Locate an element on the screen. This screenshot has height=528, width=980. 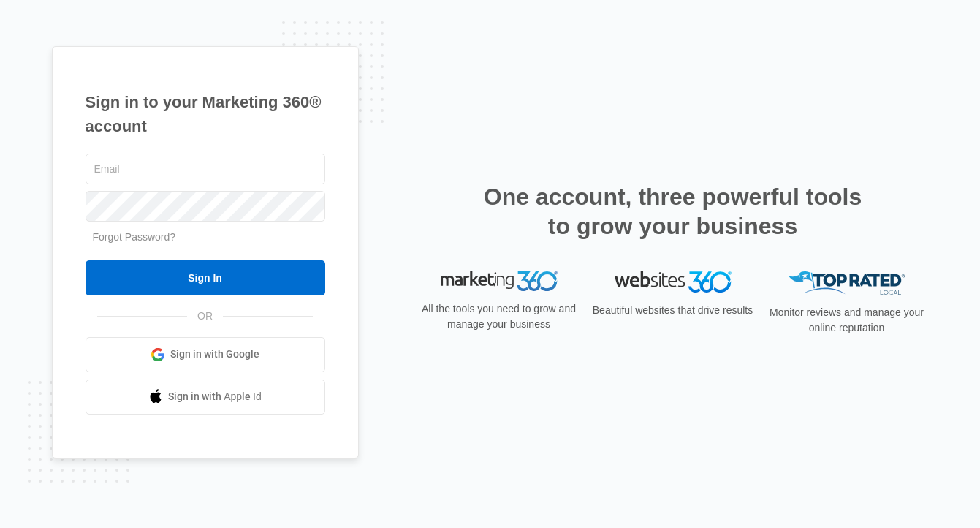
p: All the tools you need to grow and manage your business is located at coordinates (499, 317).